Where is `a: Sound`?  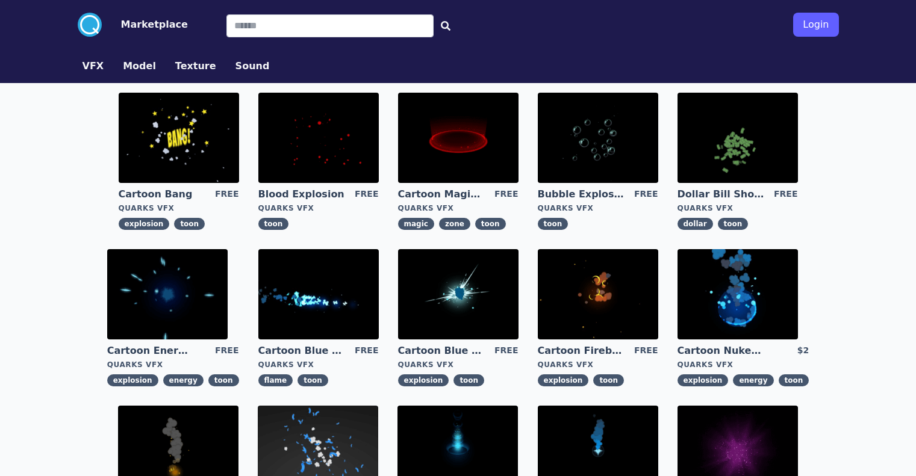 a: Sound is located at coordinates (252, 66).